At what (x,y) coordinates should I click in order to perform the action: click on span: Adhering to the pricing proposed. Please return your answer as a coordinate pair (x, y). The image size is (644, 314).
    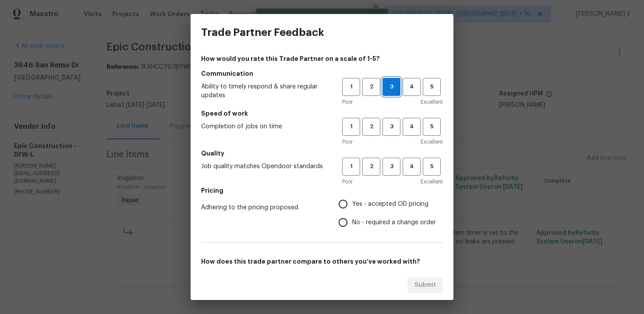
    Looking at the image, I should click on (263, 208).